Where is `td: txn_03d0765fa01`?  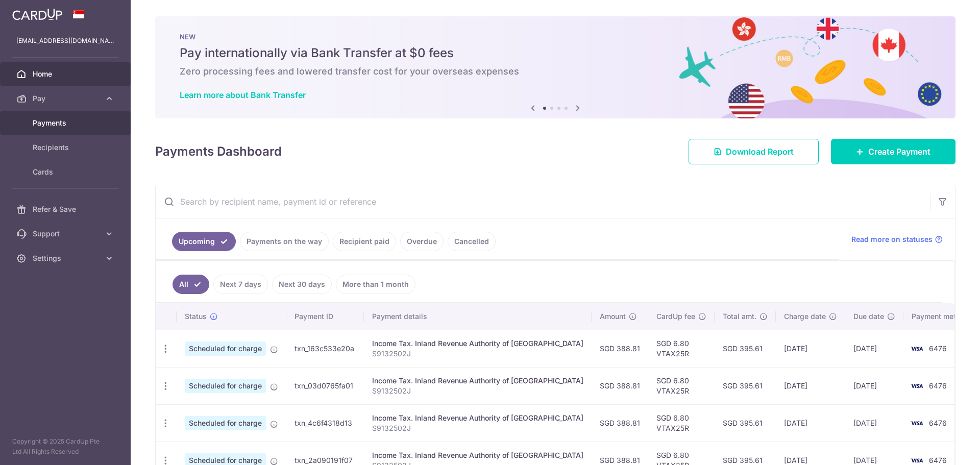
td: txn_03d0765fa01 is located at coordinates (326, 385).